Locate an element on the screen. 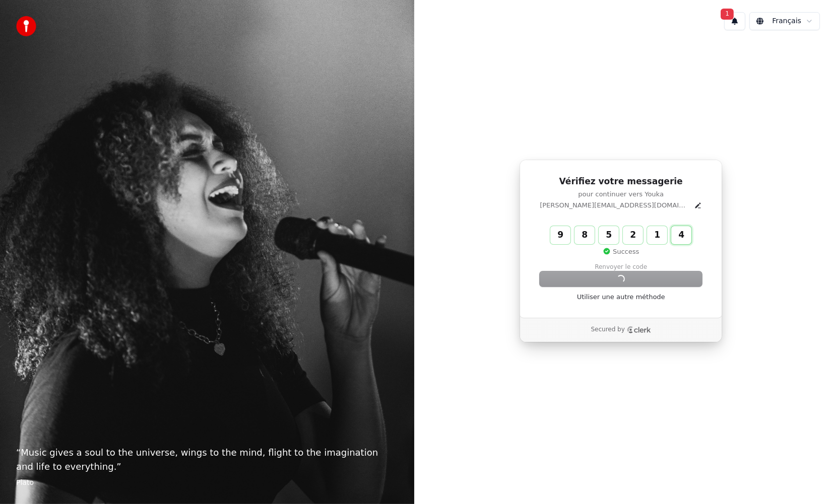 Image resolution: width=828 pixels, height=504 pixels. p: “ Music gives a soul to the universe, wings to the mind, flight to the imagination and life to ev... is located at coordinates (207, 460).